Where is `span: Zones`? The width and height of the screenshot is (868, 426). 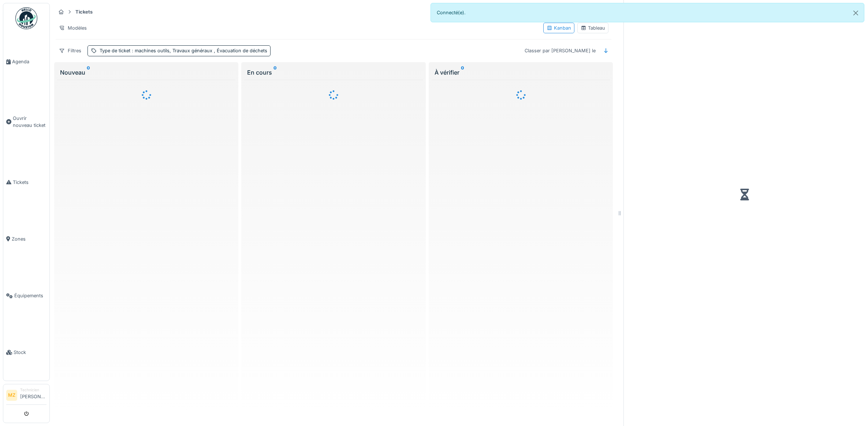 span: Zones is located at coordinates (29, 238).